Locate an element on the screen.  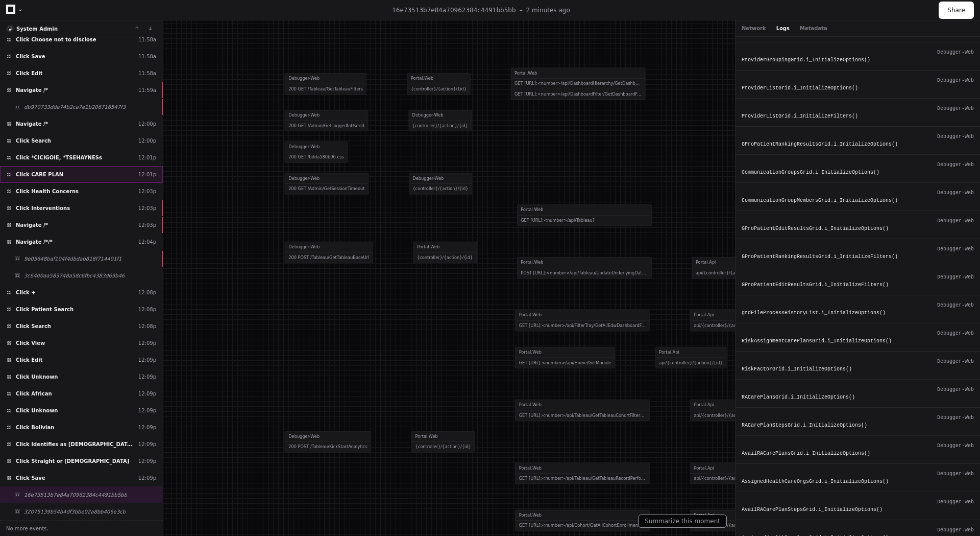
span: Click Interventions is located at coordinates (43, 208).